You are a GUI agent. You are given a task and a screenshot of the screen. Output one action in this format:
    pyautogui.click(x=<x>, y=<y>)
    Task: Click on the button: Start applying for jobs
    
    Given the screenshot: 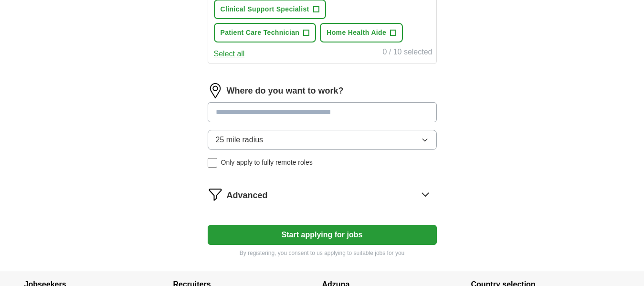 What is the action you would take?
    pyautogui.click(x=322, y=235)
    